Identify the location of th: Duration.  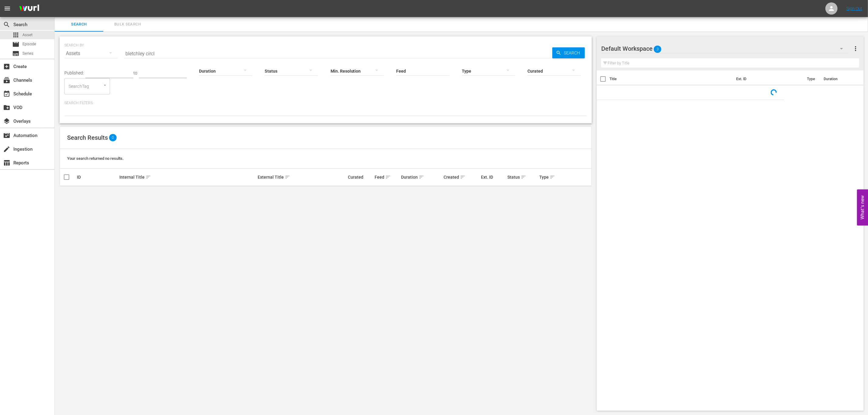
(839, 79).